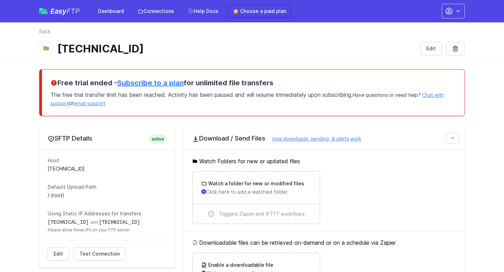  Describe the element at coordinates (386, 95) in the screenshot. I see `span: Have questions or need help?` at that location.